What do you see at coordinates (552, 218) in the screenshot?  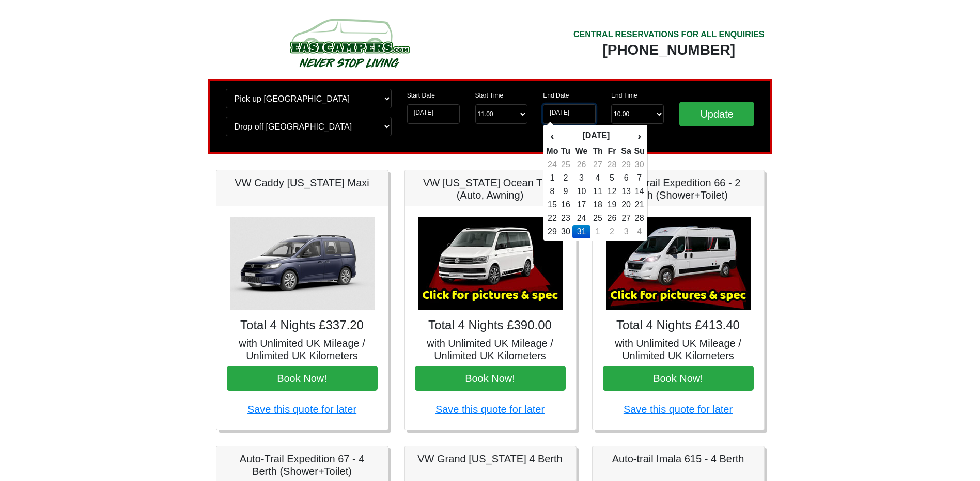 I see `td: 22` at bounding box center [552, 218].